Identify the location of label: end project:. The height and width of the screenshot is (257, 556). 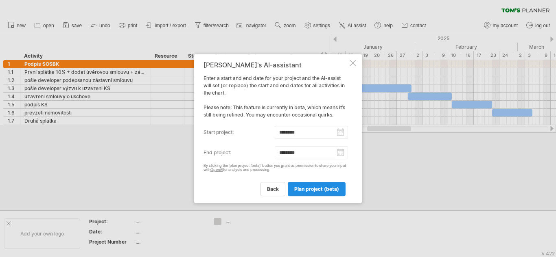
(239, 153).